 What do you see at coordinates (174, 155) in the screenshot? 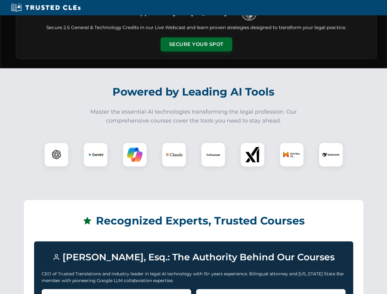
I see `div: Claude` at bounding box center [174, 155].